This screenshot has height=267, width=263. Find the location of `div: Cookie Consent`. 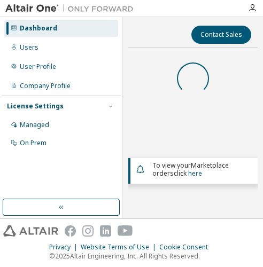

div: Cookie Consent is located at coordinates (187, 247).